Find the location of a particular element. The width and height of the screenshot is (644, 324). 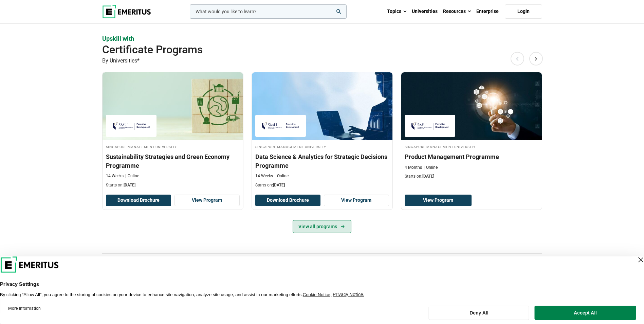

h2: Certificate Programs is located at coordinates (300, 50).